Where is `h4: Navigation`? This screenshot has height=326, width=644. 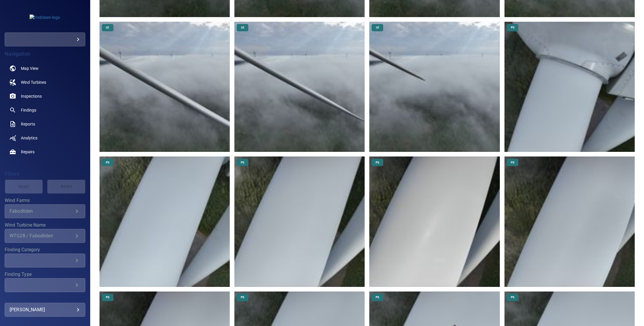
h4: Navigation is located at coordinates (45, 54).